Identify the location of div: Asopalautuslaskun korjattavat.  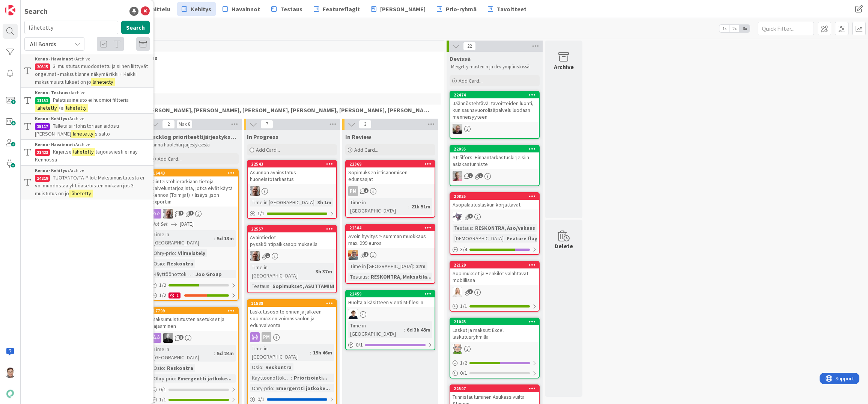
(495, 205).